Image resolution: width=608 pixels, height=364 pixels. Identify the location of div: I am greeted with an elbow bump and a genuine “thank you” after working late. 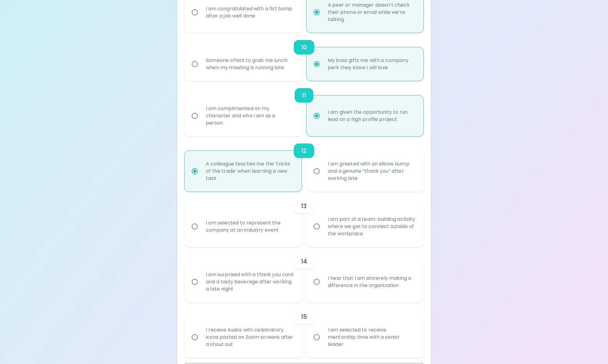
(371, 171).